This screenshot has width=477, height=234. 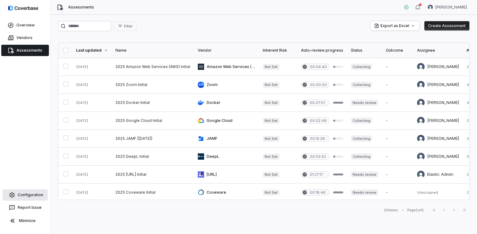 What do you see at coordinates (25, 221) in the screenshot?
I see `button: Minimize` at bounding box center [25, 221].